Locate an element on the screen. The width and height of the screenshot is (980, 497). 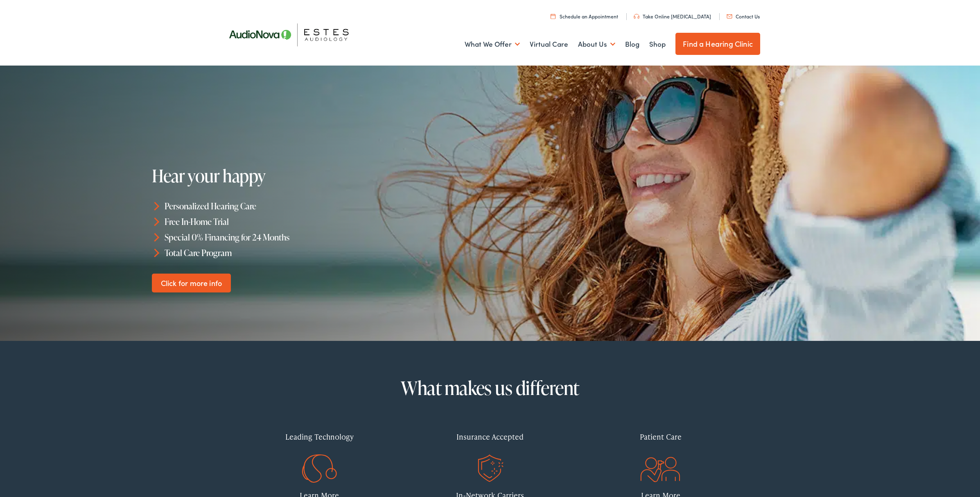
div: Insurance Accepted is located at coordinates (490, 436).